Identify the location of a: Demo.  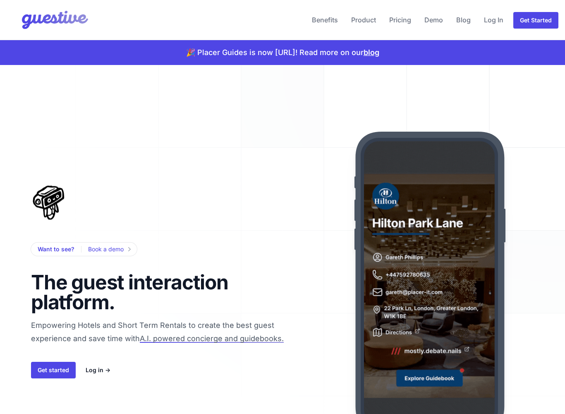
(434, 20).